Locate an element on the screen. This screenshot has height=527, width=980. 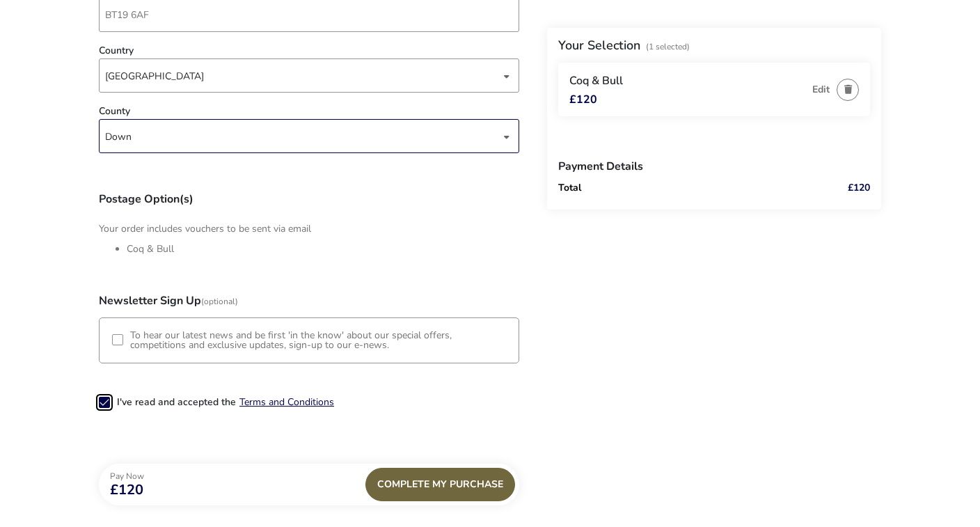
div: Down is located at coordinates (302, 136).